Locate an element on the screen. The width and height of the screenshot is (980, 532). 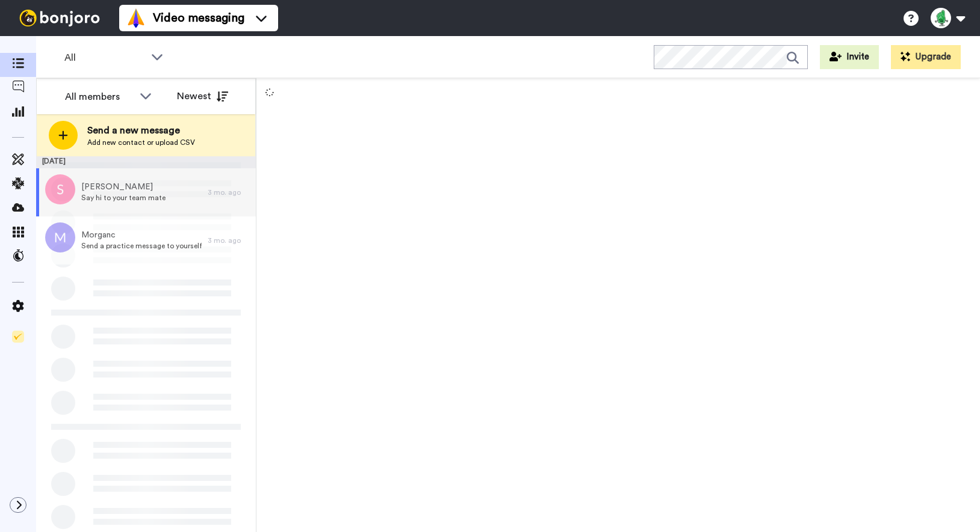
img: bj-logo-header-white.svg is located at coordinates (59, 18).